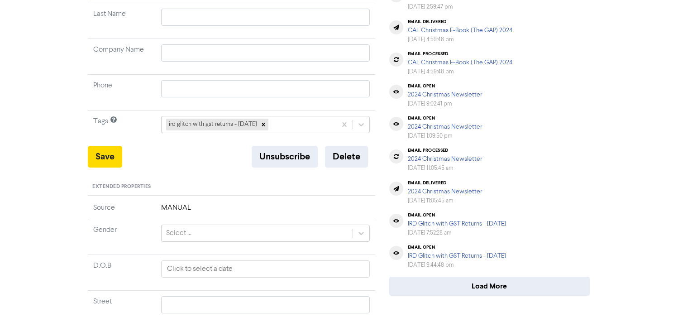  Describe the element at coordinates (346, 157) in the screenshot. I see `button: Delete` at that location.